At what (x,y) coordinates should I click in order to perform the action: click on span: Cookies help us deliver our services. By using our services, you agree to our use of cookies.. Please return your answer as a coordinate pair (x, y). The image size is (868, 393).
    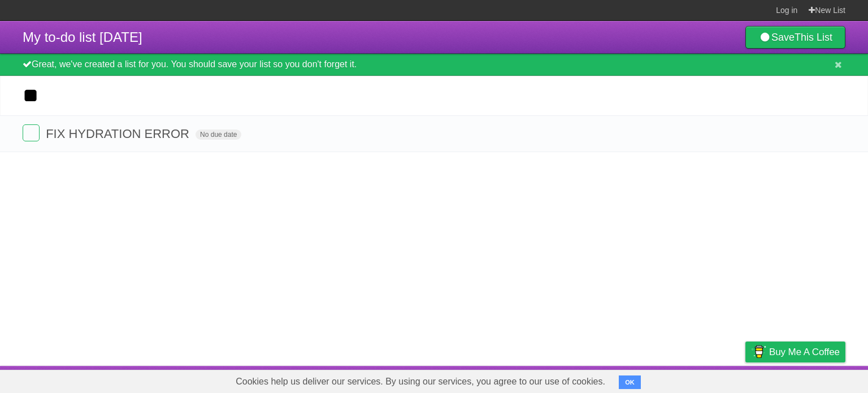
    Looking at the image, I should click on (421, 382).